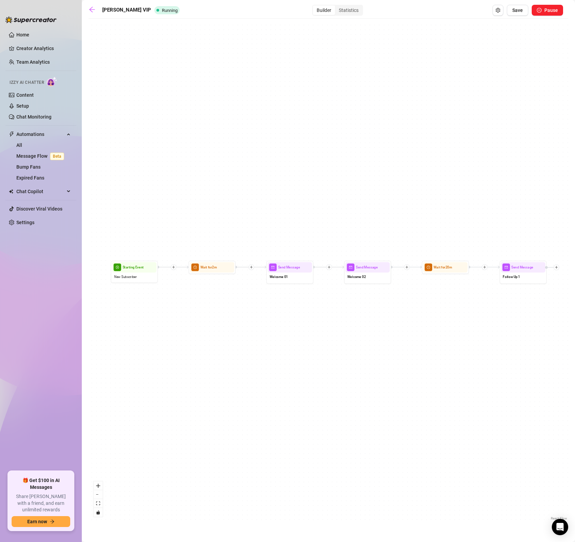 The height and width of the screenshot is (542, 575). Describe the element at coordinates (11, 192) in the screenshot. I see `img: Chat Copilot` at that location.